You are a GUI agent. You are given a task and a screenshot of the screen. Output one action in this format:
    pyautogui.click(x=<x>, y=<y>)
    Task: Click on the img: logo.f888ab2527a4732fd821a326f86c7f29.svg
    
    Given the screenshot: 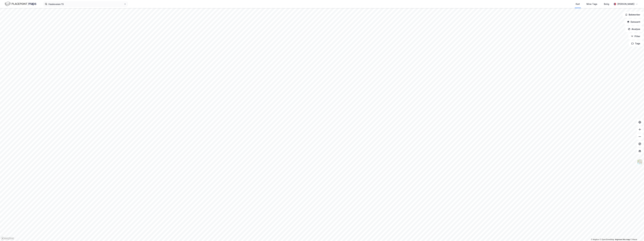 What is the action you would take?
    pyautogui.click(x=20, y=4)
    